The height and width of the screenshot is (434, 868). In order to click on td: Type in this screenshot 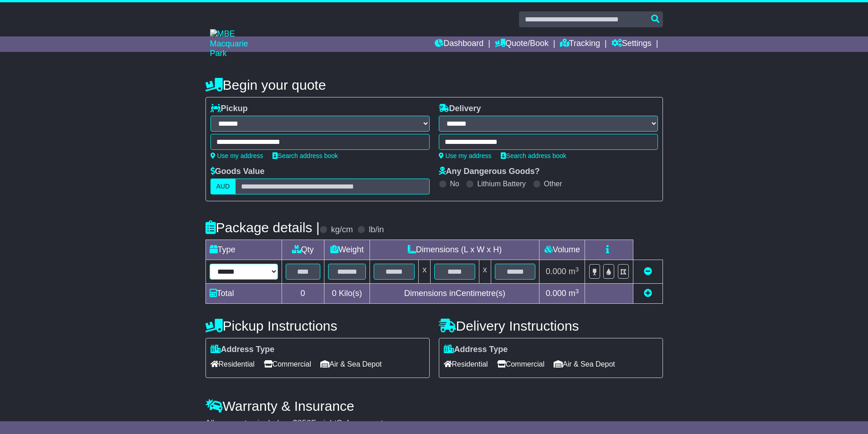, I will do `click(244, 250)`.